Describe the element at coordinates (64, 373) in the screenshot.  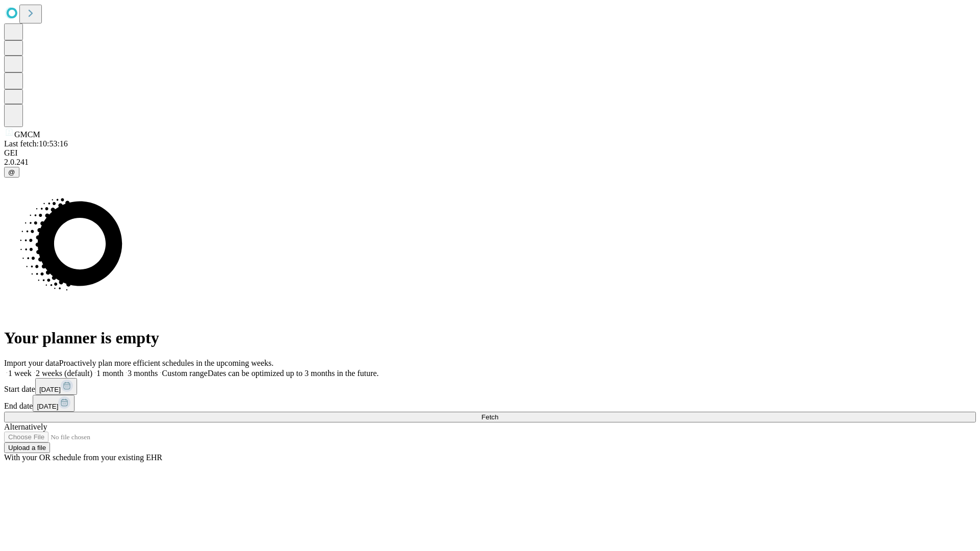
I see `span: 2 weeks (default)` at that location.